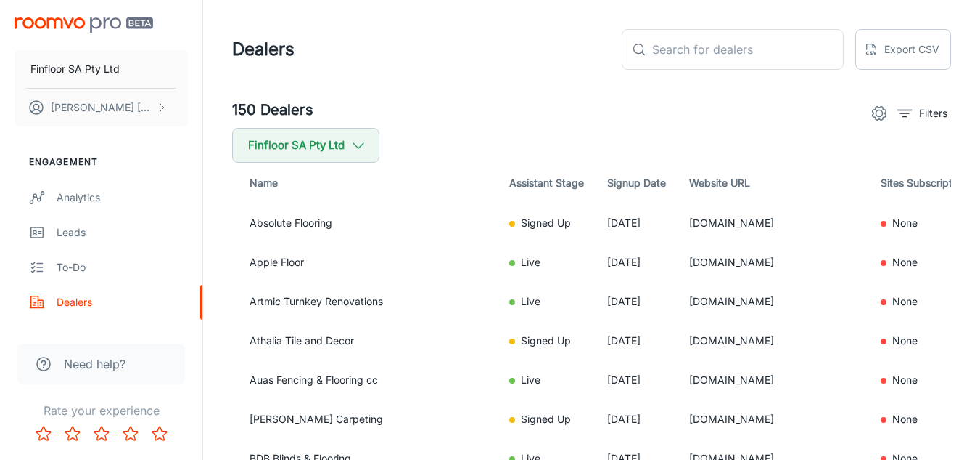  Describe the element at coordinates (263, 50) in the screenshot. I see `h1: Dealers` at that location.